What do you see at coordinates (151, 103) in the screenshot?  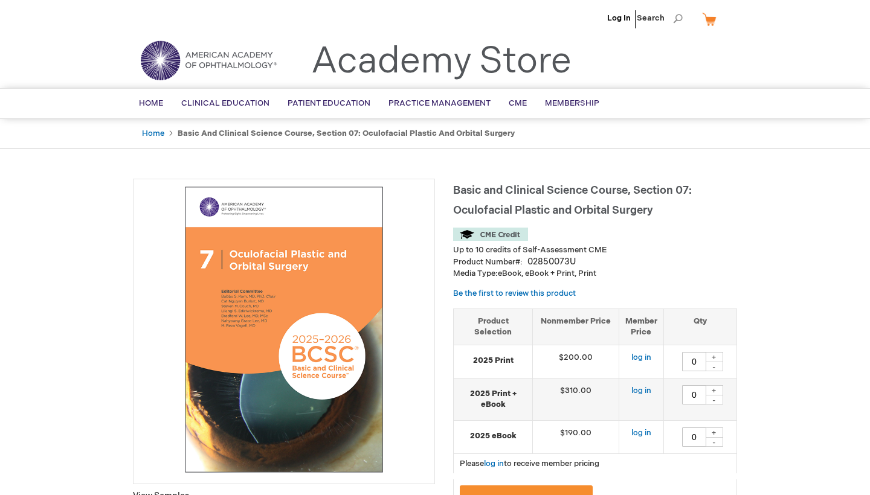 I see `span: Home` at bounding box center [151, 103].